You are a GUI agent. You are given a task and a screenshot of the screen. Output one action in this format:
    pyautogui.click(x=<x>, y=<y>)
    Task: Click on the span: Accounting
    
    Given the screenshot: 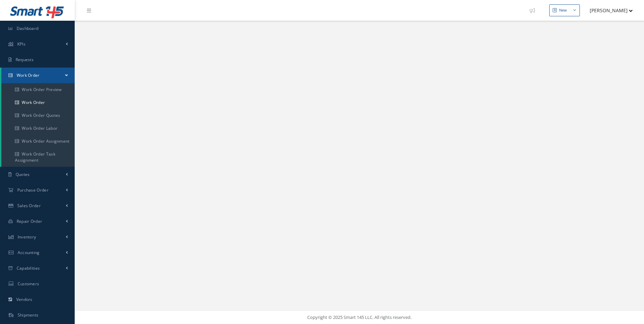 What is the action you would take?
    pyautogui.click(x=29, y=252)
    